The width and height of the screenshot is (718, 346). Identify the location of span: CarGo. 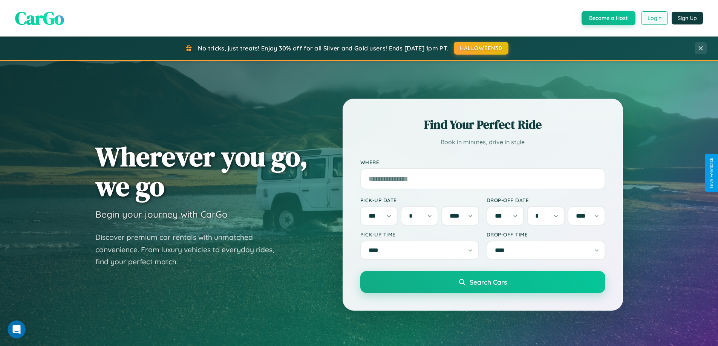
(40, 18).